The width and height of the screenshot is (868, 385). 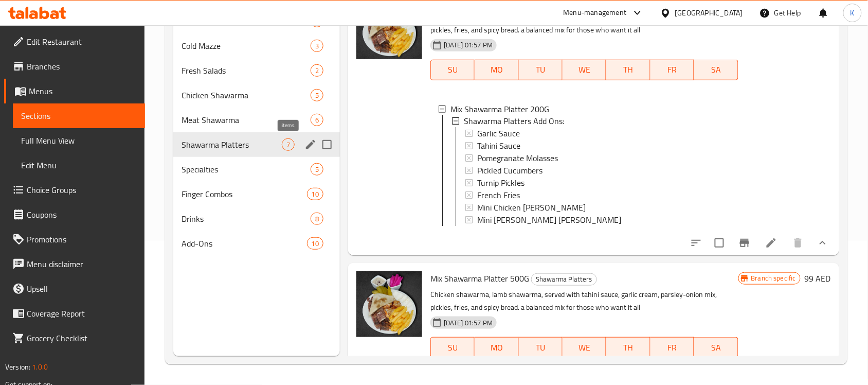 What do you see at coordinates (317, 46) in the screenshot?
I see `span: 3` at bounding box center [317, 46].